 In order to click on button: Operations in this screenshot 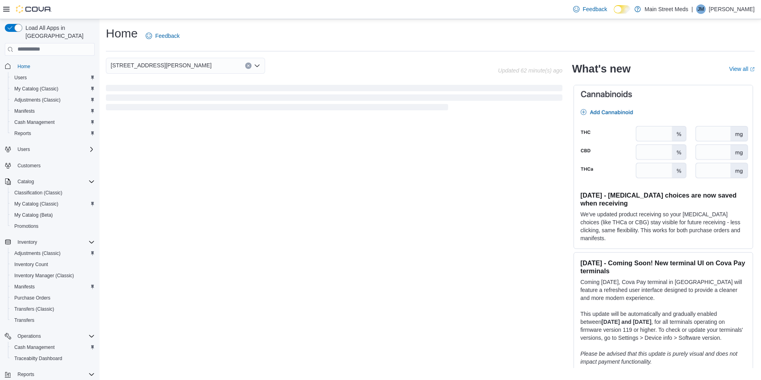, I will do `click(29, 336)`.